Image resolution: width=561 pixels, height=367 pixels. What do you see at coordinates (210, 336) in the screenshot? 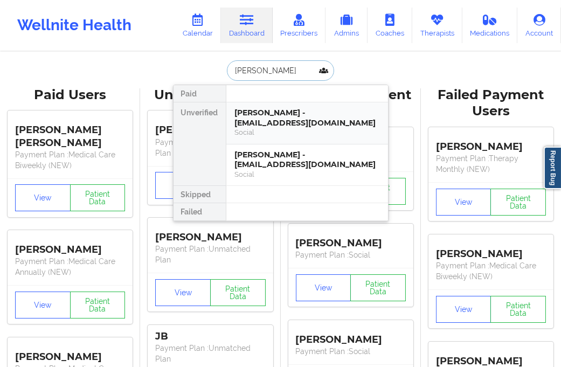
I see `div: JB` at bounding box center [210, 336].